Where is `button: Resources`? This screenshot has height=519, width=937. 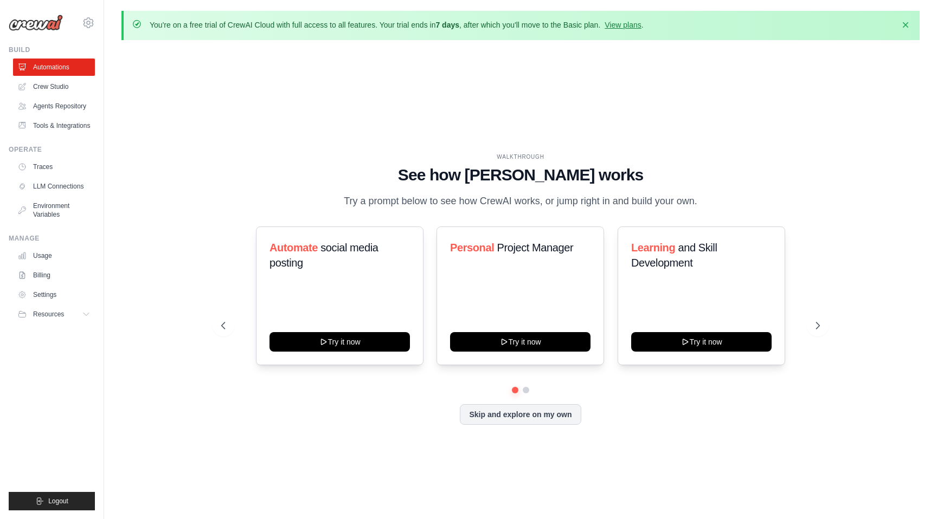
button: Resources is located at coordinates (54, 314).